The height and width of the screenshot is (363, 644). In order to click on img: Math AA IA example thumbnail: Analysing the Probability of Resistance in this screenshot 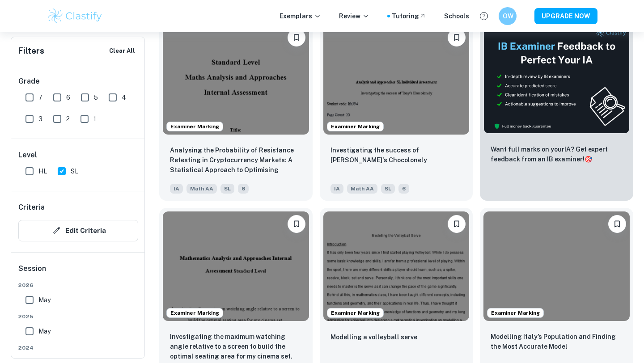, I will do `click(236, 80)`.